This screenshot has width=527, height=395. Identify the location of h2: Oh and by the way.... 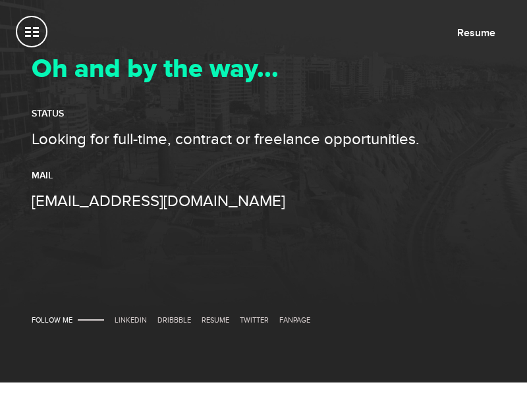
(263, 70).